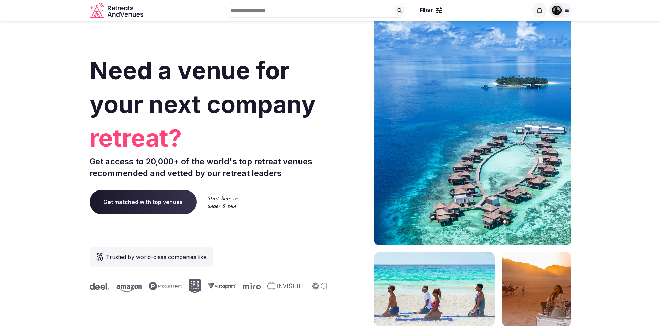  Describe the element at coordinates (278, 286) in the screenshot. I see `svg: Invisible company logo` at that location.